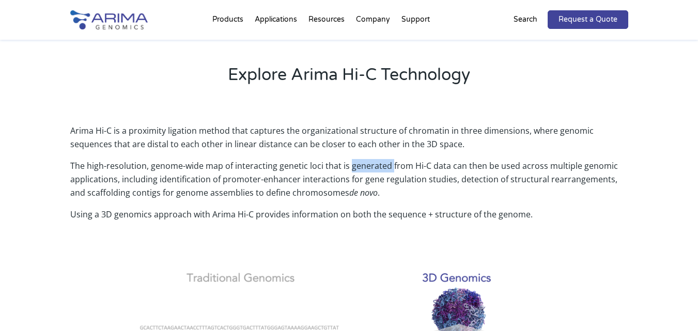 Image resolution: width=698 pixels, height=331 pixels. I want to click on i: de novo, so click(363, 193).